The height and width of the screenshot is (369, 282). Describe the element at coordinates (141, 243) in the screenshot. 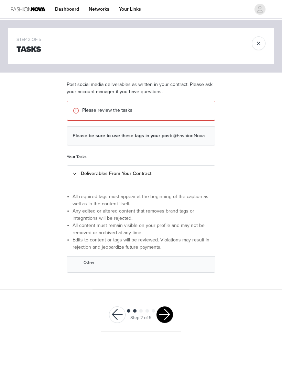

I see `p: Edits to content or tags will be reviewed. Violations may result in rejection and jeopardize futu...` at that location.